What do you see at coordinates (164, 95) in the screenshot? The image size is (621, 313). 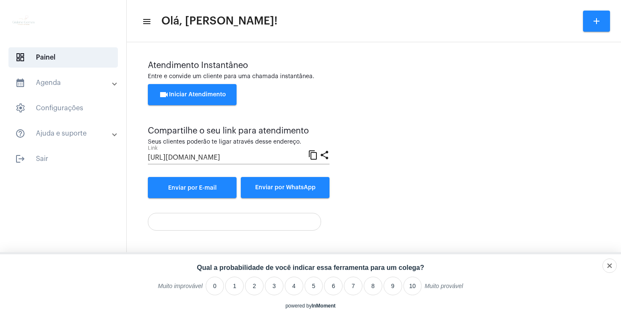 I see `mat-icon: videocam` at bounding box center [164, 95].